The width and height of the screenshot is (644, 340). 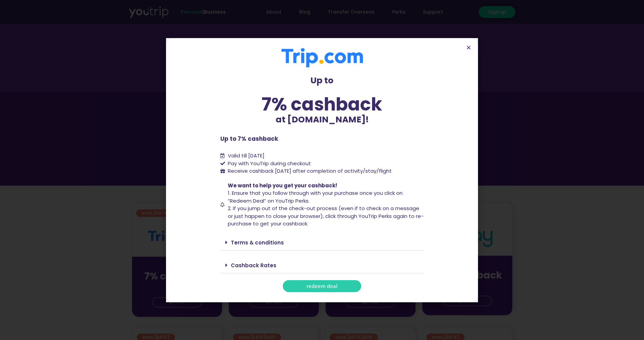 What do you see at coordinates (282, 185) in the screenshot?
I see `span: We want to help you get your cashback!` at bounding box center [282, 185].